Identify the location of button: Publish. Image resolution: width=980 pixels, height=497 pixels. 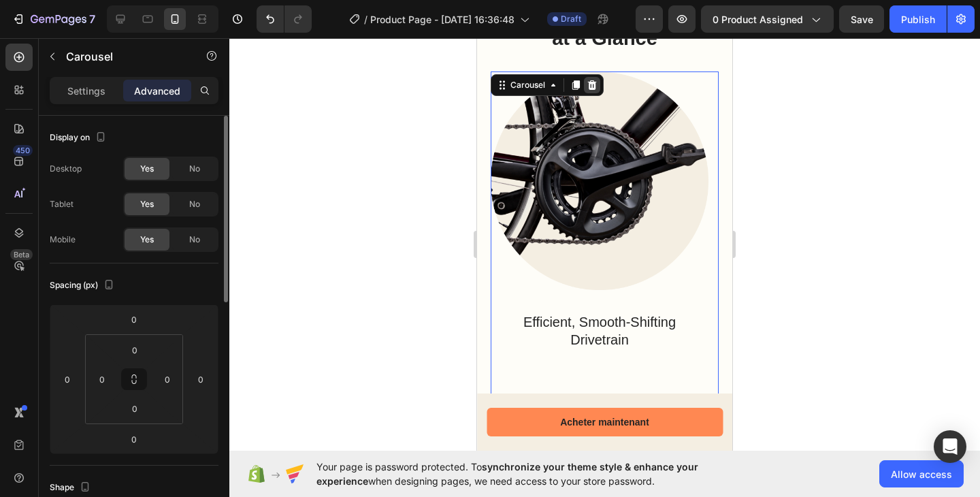
(919, 19).